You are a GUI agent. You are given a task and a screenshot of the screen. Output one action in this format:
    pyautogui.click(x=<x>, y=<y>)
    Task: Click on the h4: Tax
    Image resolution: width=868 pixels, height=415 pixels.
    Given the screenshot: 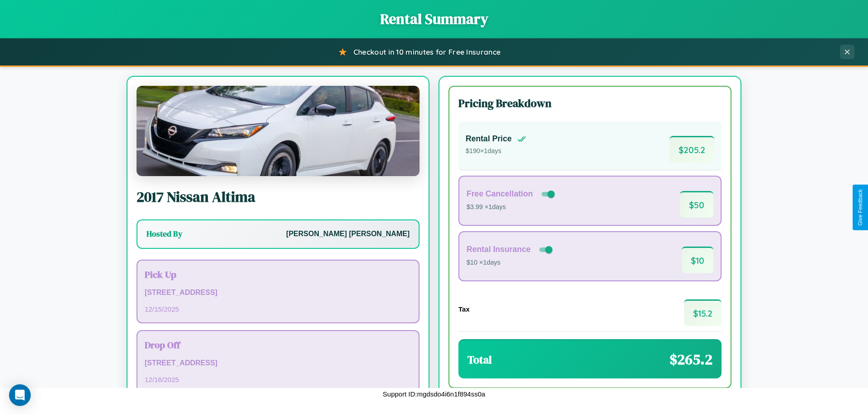 What is the action you would take?
    pyautogui.click(x=464, y=309)
    